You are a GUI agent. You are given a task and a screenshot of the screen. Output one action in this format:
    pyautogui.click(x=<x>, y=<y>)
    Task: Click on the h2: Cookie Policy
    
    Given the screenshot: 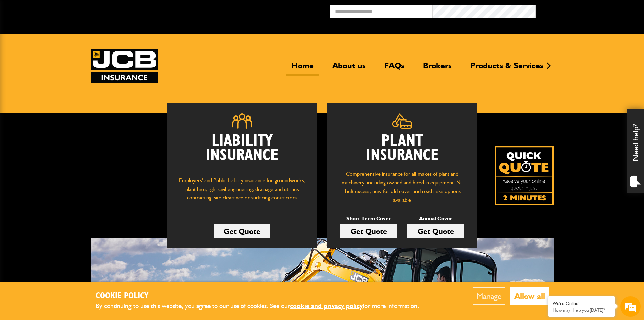 What is the action you would take?
    pyautogui.click(x=263, y=296)
    